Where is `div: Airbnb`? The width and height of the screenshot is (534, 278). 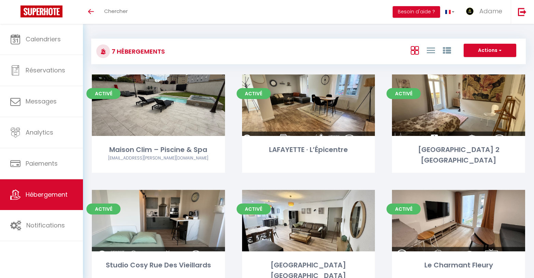
div: Airbnb is located at coordinates (158, 158).